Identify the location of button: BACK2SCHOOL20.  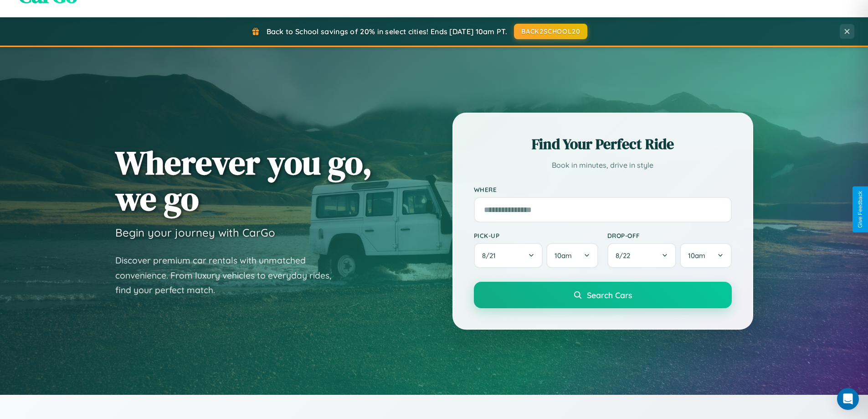
(551, 31).